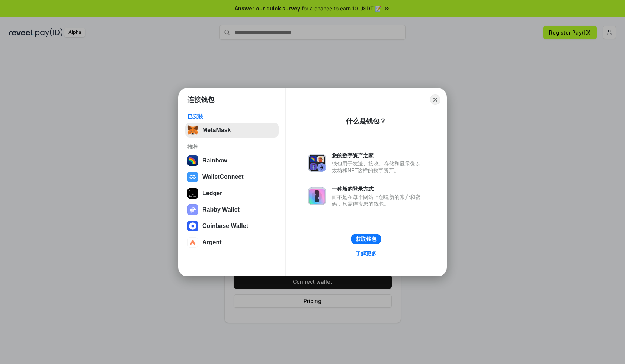 The image size is (625, 364). What do you see at coordinates (378, 155) in the screenshot?
I see `div: 您的数字资产之家` at bounding box center [378, 155].